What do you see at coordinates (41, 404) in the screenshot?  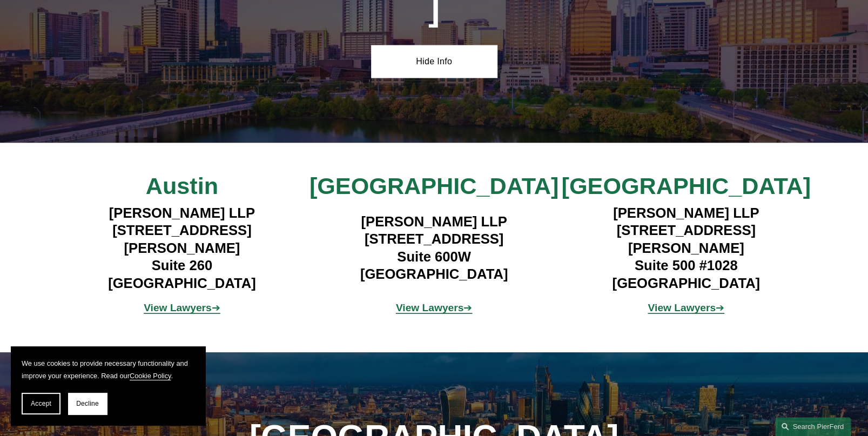 I see `button: Accept` at bounding box center [41, 404].